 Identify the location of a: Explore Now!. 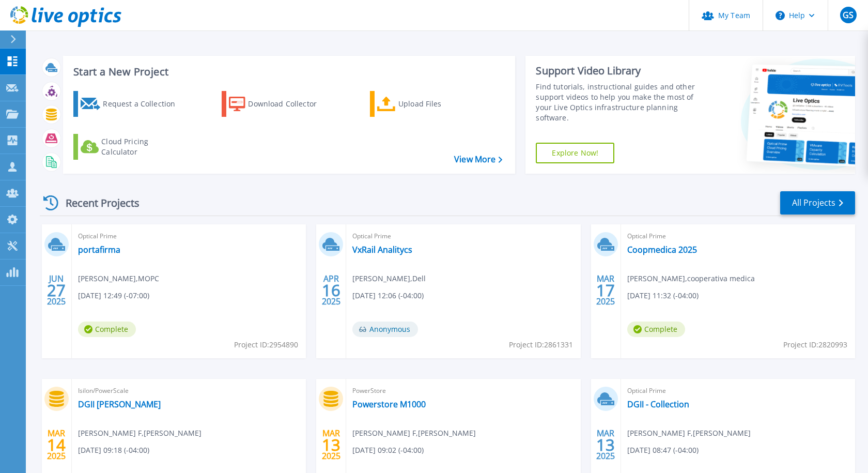
(575, 153).